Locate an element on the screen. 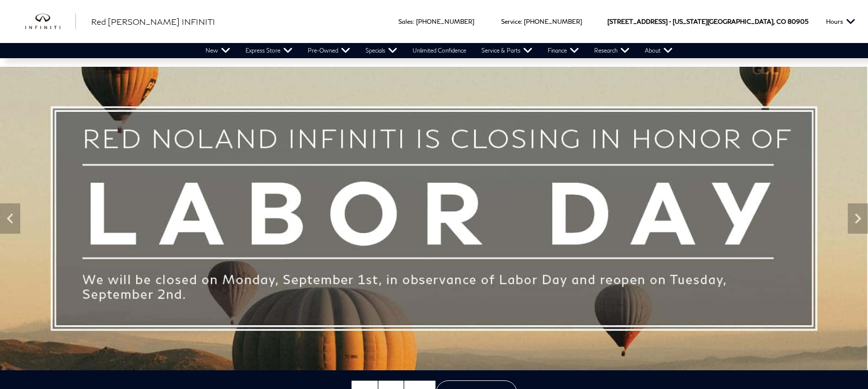 This screenshot has width=868, height=389. a: infiniti is located at coordinates (51, 22).